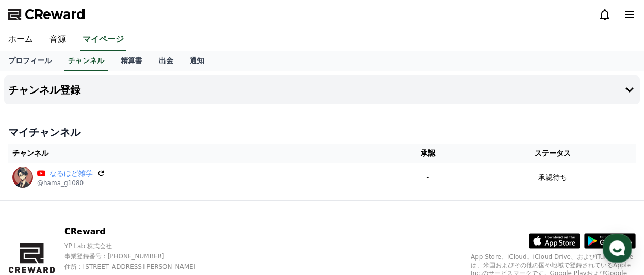 This screenshot has width=644, height=275. I want to click on a: CReward, so click(47, 15).